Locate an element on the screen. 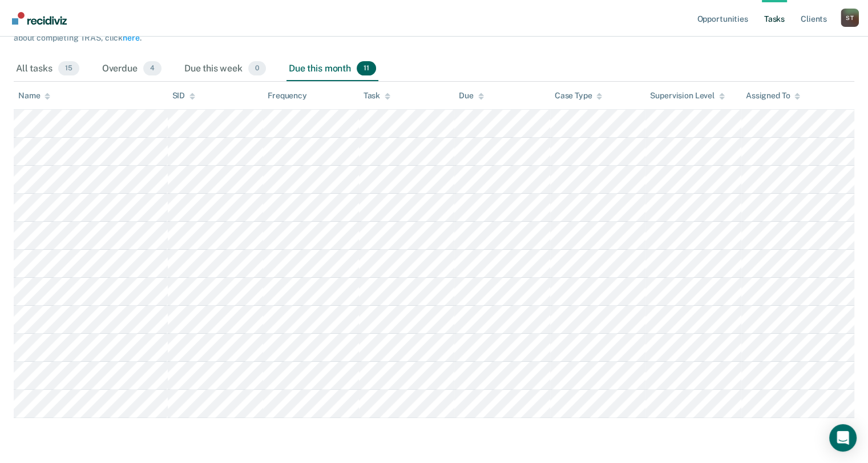 This screenshot has width=868, height=463. div: Open Intercom Messenger is located at coordinates (843, 437).